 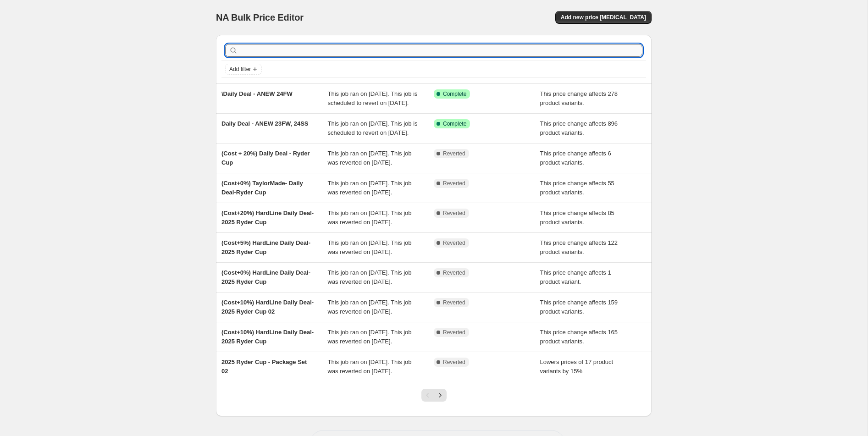 What do you see at coordinates (257, 93) in the screenshot?
I see `span: \Daily Deal - ANEW 24FW` at bounding box center [257, 93].